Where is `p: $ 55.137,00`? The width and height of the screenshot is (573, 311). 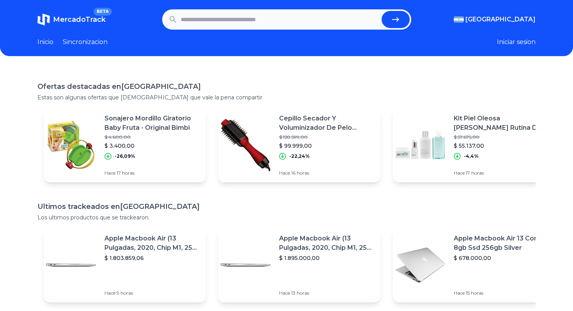
p: $ 55.137,00 is located at coordinates (501, 146).